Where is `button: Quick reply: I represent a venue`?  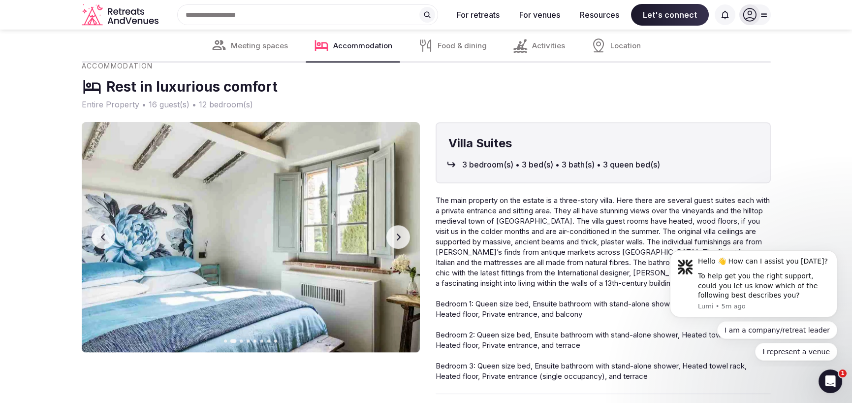 button: Quick reply: I represent a venue is located at coordinates (141, 110).